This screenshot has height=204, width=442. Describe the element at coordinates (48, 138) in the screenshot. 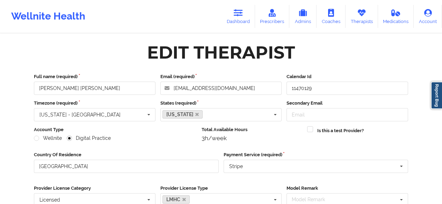

I see `label: Wellnite` at that location.